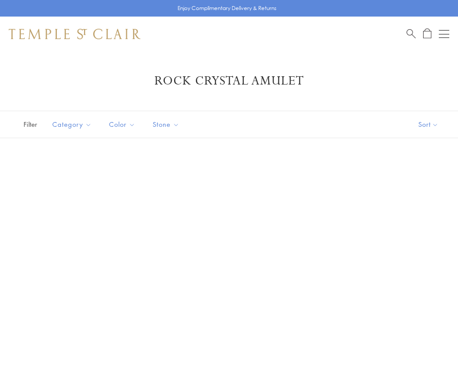 The height and width of the screenshot is (387, 458). I want to click on button: Open navigation, so click(444, 34).